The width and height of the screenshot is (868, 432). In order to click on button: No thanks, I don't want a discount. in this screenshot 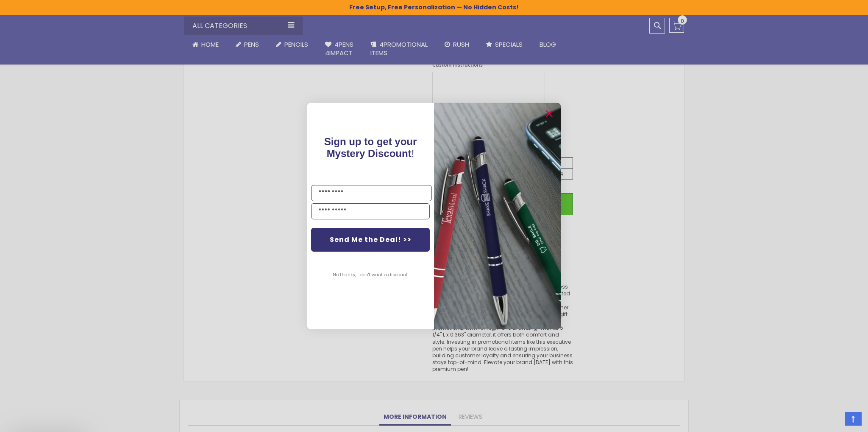, I will do `click(370, 275)`.